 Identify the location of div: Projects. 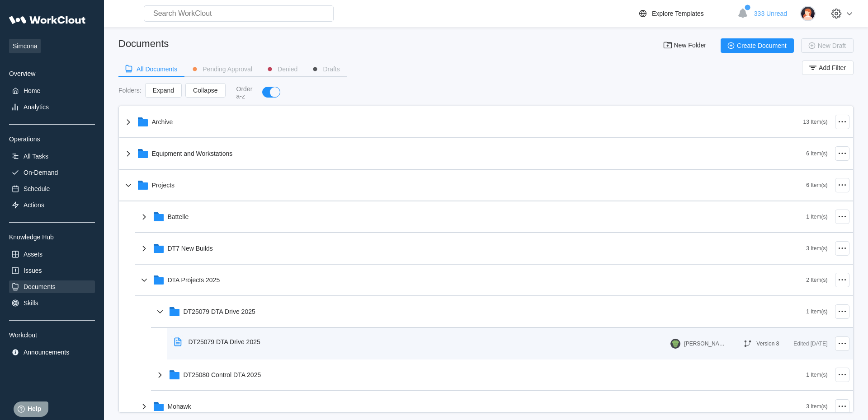
(163, 185).